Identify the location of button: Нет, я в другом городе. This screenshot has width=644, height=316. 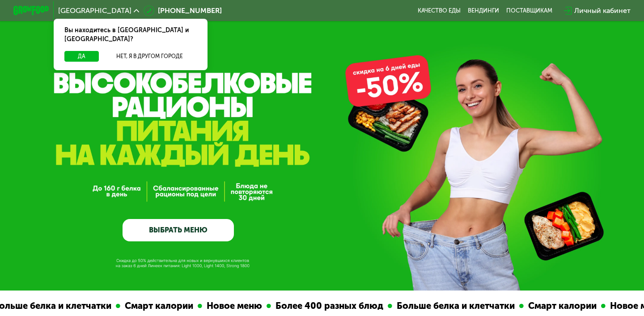
(149, 57).